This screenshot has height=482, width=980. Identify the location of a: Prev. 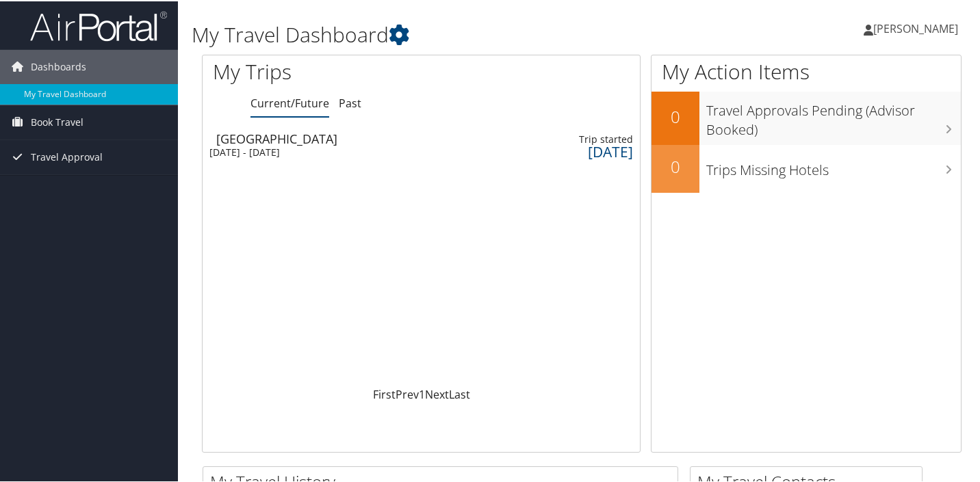
(407, 394).